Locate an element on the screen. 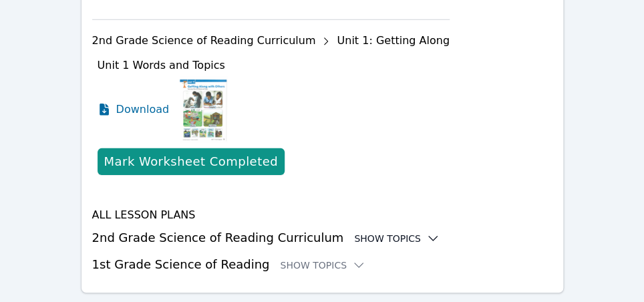  div: 2nd Grade Science of Reading Curriculum Unit 1: Getting Along is located at coordinates (271, 42).